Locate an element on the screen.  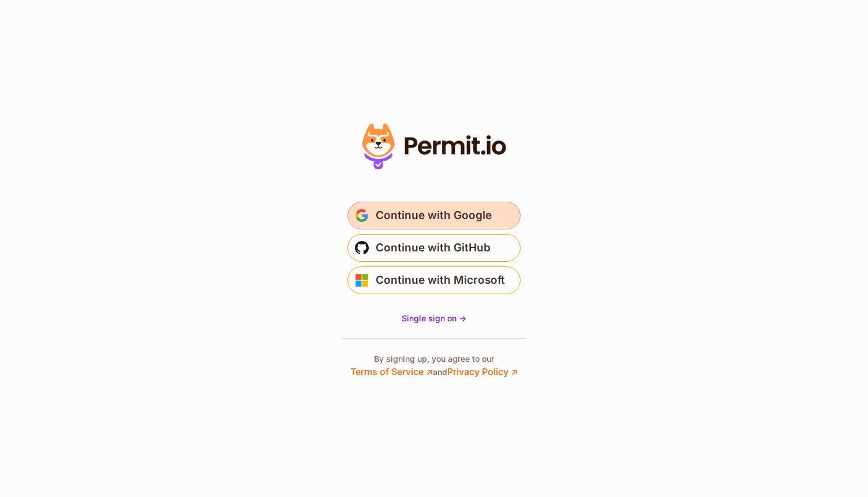
a: Privacy Policy ↗ is located at coordinates (482, 372).